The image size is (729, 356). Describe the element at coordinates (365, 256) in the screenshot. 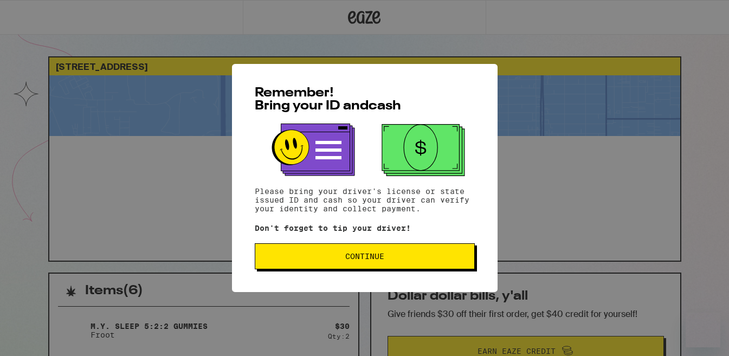

I see `span: Continue` at that location.